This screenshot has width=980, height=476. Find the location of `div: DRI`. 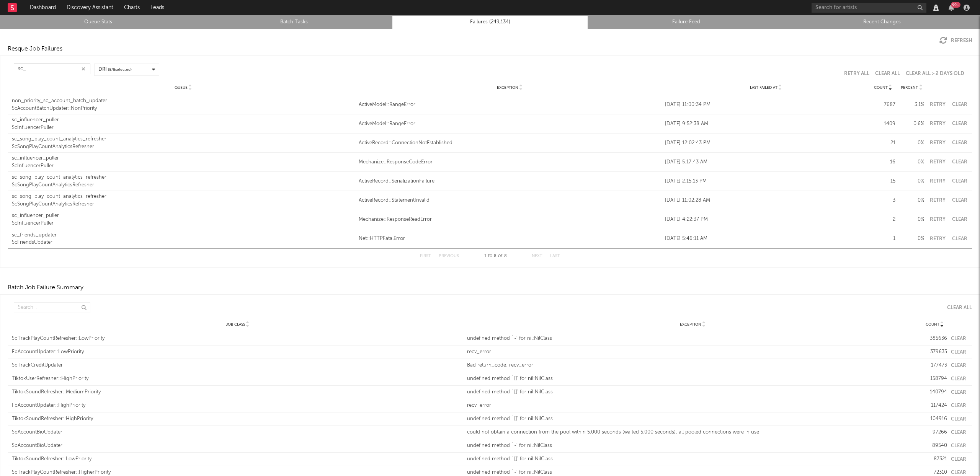

div: DRI is located at coordinates (115, 70).